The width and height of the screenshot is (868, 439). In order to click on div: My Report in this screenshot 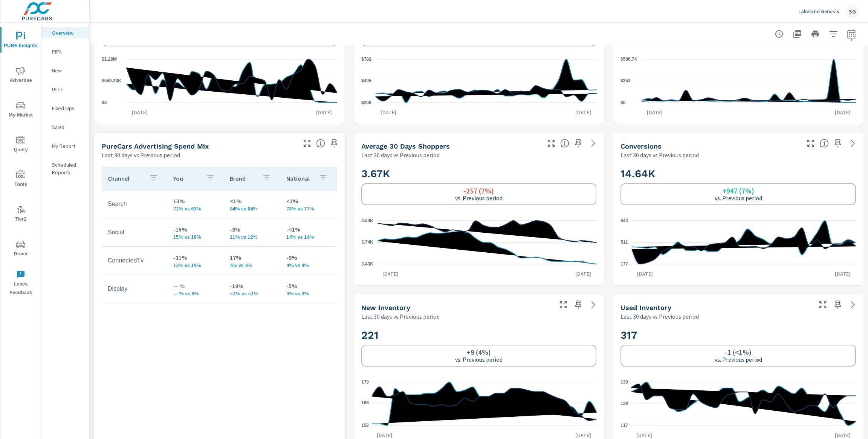, I will do `click(66, 146)`.